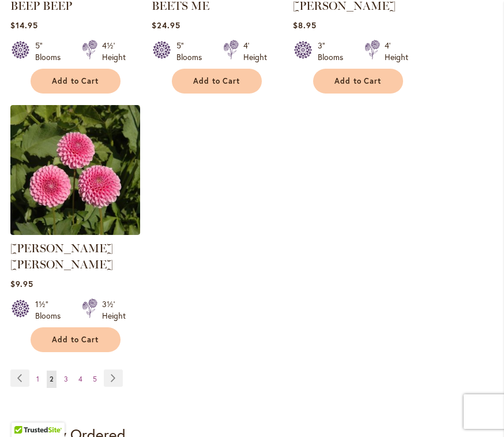 The image size is (504, 437). Describe the element at coordinates (95, 379) in the screenshot. I see `a: 5` at that location.